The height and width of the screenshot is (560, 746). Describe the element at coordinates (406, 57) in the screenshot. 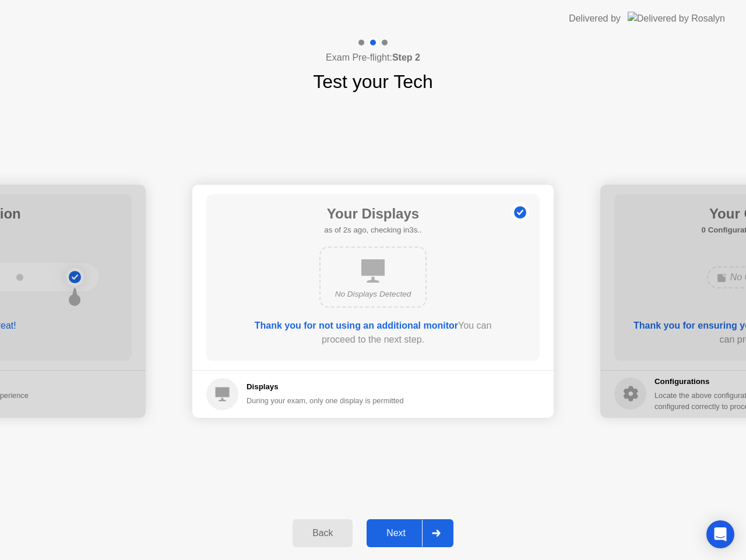

I see `b: Step 2` at that location.